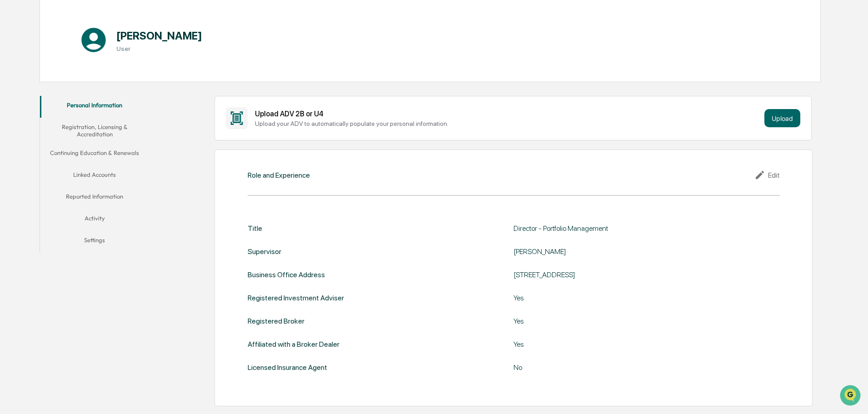 Image resolution: width=868 pixels, height=414 pixels. Describe the element at coordinates (95, 198) in the screenshot. I see `button: Reported Information` at that location.